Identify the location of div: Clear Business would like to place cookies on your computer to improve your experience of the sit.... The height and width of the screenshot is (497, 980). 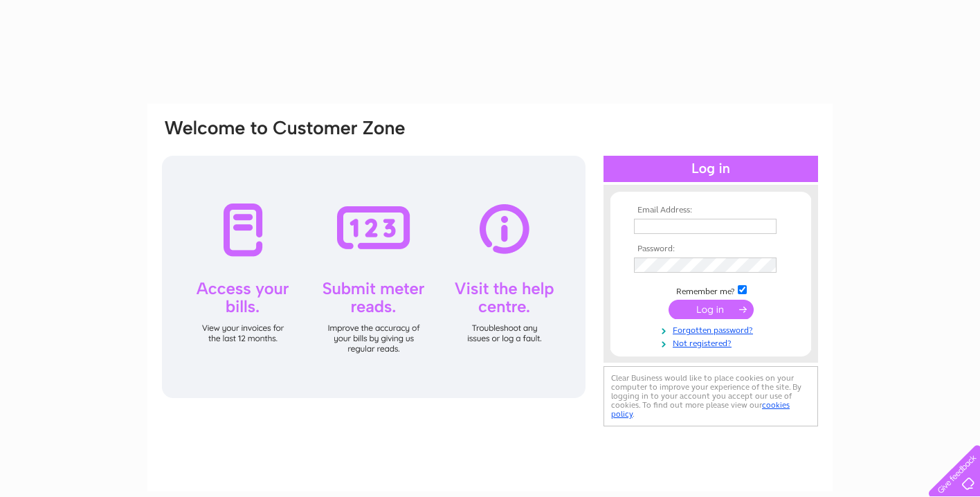
(711, 396).